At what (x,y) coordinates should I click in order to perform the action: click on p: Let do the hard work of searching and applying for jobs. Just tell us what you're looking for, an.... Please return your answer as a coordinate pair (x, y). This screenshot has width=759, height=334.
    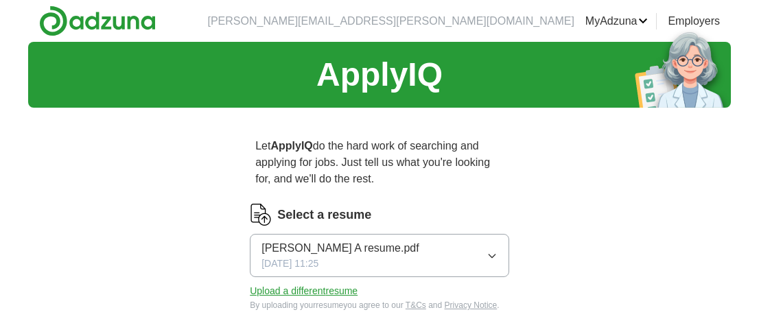
    Looking at the image, I should click on (379, 163).